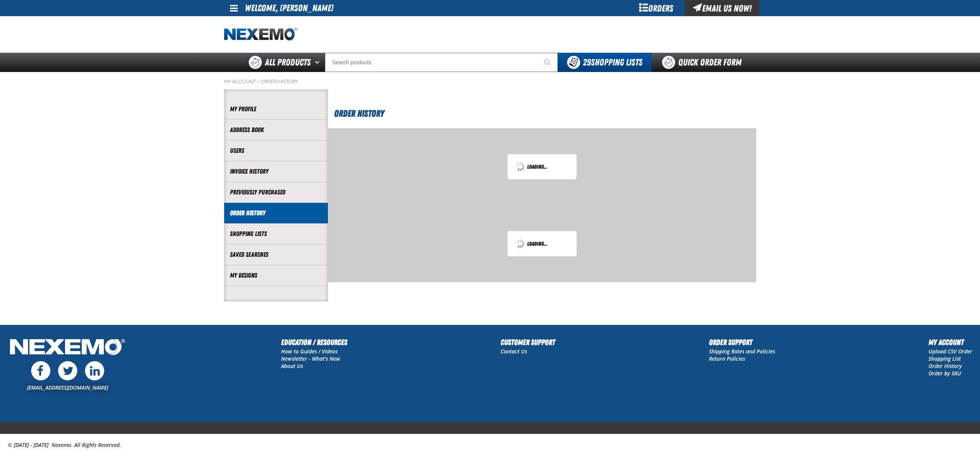 This screenshot has height=472, width=980. I want to click on a: Users, so click(276, 150).